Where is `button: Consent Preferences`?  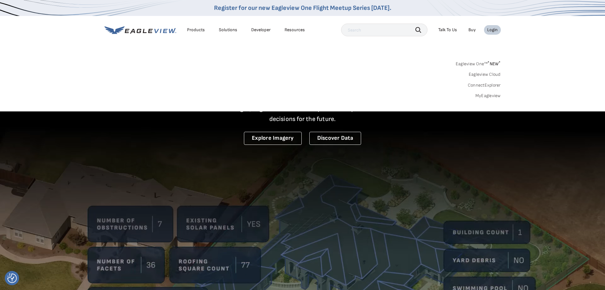 button: Consent Preferences is located at coordinates (12, 278).